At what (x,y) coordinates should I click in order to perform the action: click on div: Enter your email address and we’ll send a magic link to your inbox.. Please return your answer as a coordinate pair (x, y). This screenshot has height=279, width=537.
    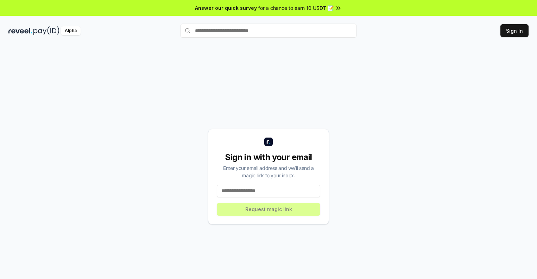
    Looking at the image, I should click on (269, 172).